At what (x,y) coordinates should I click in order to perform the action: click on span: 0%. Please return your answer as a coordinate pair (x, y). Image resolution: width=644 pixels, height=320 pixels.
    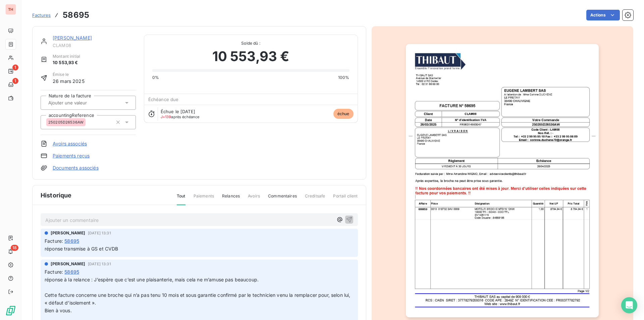
    Looking at the image, I should click on (156, 78).